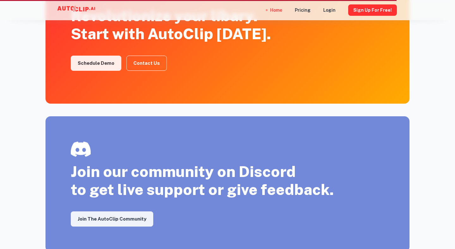  I want to click on img: discord.png, so click(81, 149).